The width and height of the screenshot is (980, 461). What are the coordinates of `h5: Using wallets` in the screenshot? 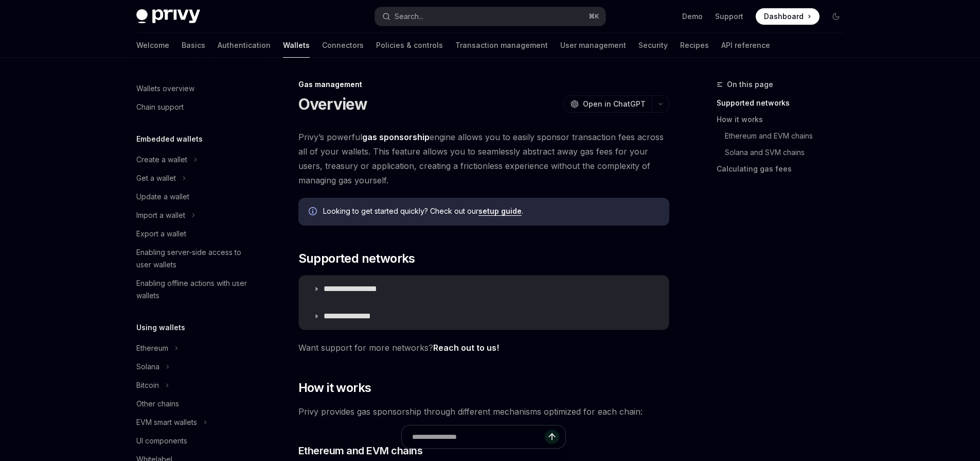 It's located at (160, 327).